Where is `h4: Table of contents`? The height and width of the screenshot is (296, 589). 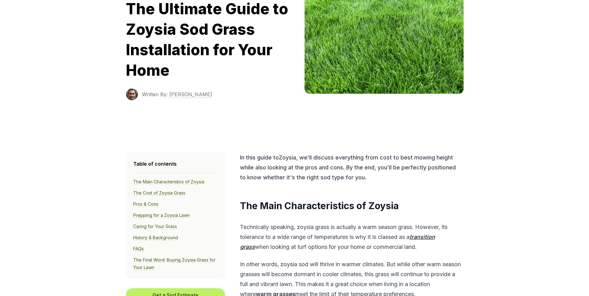 h4: Table of contents is located at coordinates (175, 164).